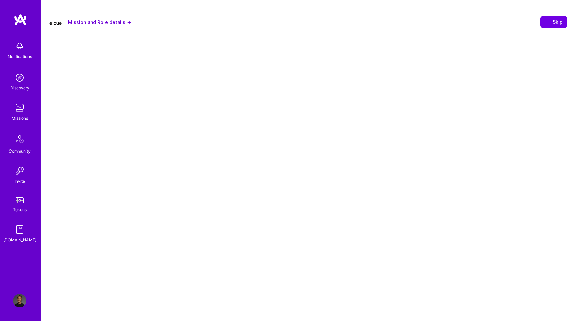 This screenshot has width=575, height=321. Describe the element at coordinates (20, 139) in the screenshot. I see `img: Community` at that location.